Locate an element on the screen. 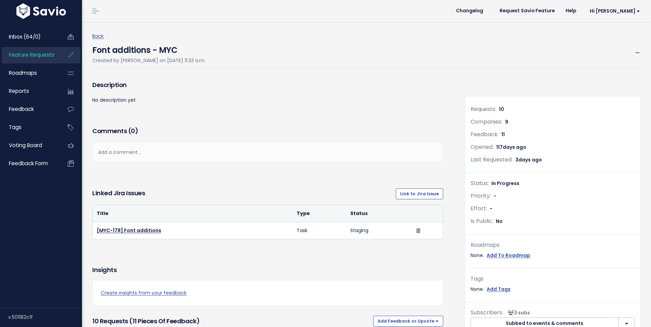  th: Status is located at coordinates (379, 214).